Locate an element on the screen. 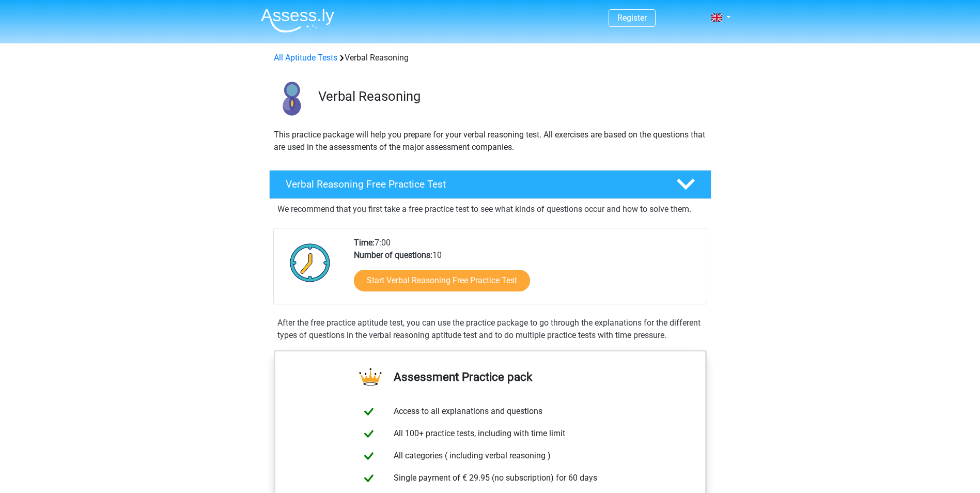 Image resolution: width=980 pixels, height=493 pixels. h4: Verbal Reasoning Free Practice Test is located at coordinates (472, 184).